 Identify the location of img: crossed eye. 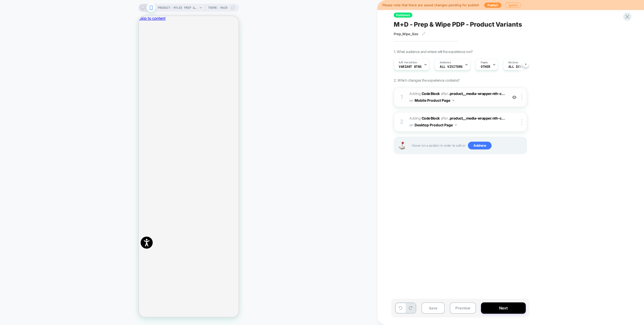
(514, 97).